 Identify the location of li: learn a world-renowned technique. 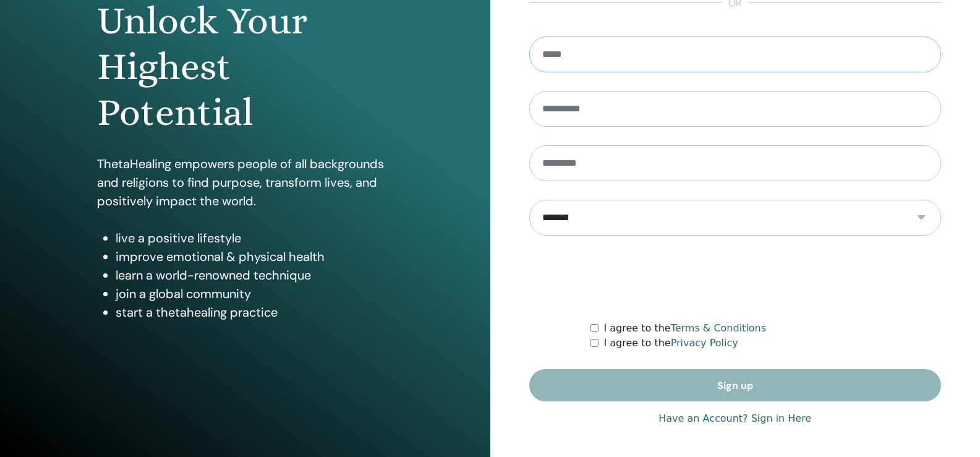
(254, 275).